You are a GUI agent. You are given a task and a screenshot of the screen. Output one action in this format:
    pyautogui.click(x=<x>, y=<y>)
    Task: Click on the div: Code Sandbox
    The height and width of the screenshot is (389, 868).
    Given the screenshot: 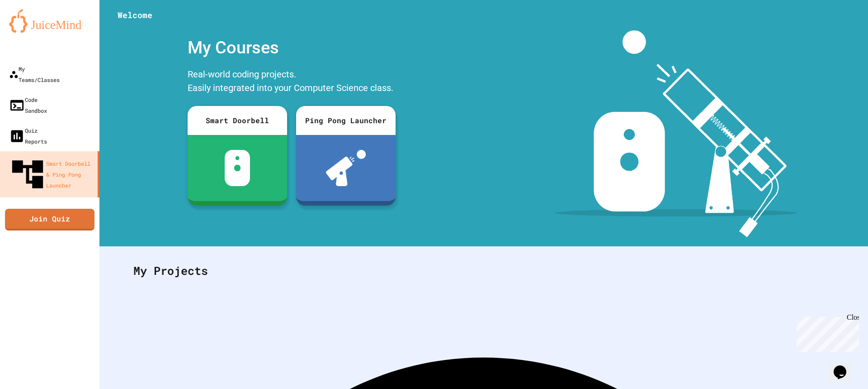 What is the action you would take?
    pyautogui.click(x=28, y=105)
    